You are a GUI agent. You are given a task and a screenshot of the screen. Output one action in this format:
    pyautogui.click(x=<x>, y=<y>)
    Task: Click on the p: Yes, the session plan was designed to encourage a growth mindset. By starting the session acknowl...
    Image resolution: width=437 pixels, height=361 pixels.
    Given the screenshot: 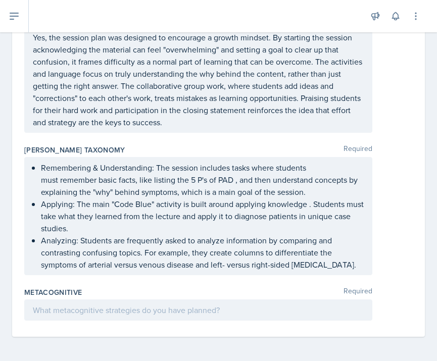 What is the action you would take?
    pyautogui.click(x=198, y=80)
    